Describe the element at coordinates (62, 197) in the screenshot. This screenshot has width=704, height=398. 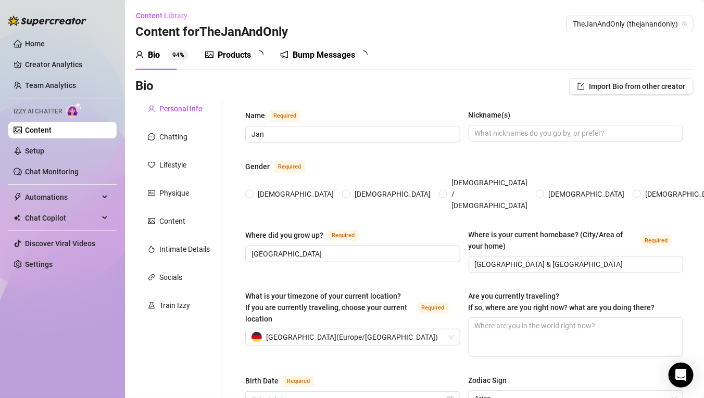
I see `span: Automations` at that location.